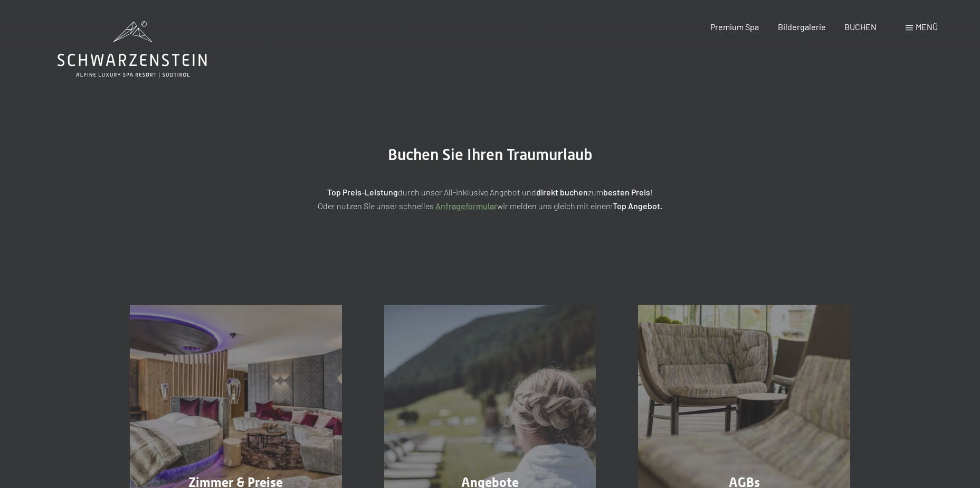 The image size is (980, 488). I want to click on strong: Top Preis-Leistung, so click(363, 191).